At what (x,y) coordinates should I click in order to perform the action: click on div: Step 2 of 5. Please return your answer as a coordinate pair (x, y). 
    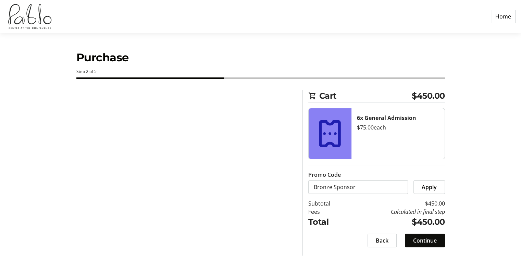
    Looking at the image, I should click on (261, 72).